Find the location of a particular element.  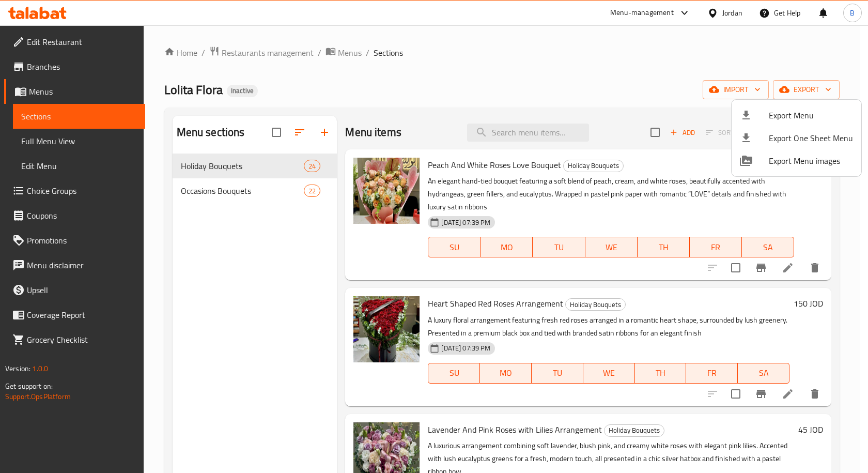

li: Export Menu images is located at coordinates (796, 161).